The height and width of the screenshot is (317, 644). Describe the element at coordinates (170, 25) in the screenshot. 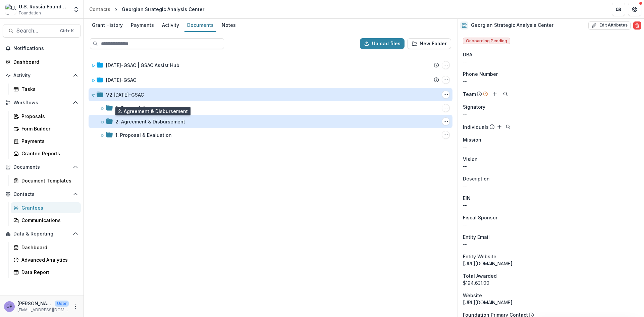

I see `a: Activity` at that location.